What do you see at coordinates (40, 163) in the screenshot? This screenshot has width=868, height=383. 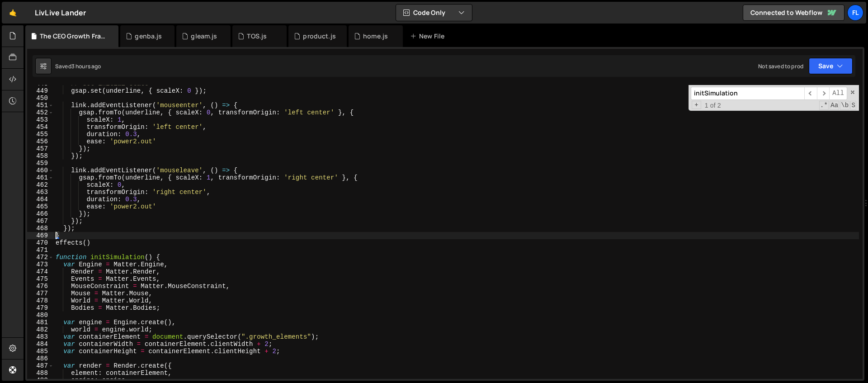 I see `div: 459` at bounding box center [40, 163].